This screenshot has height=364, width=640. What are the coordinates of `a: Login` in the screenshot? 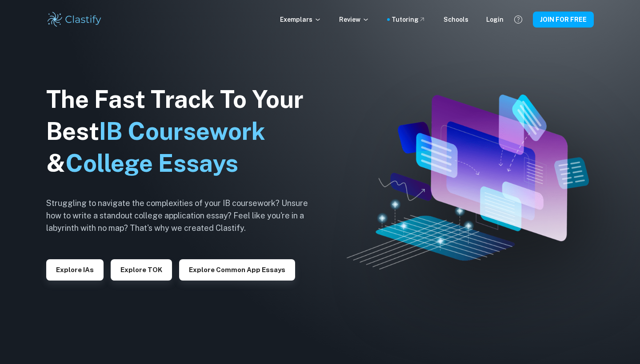 It's located at (495, 20).